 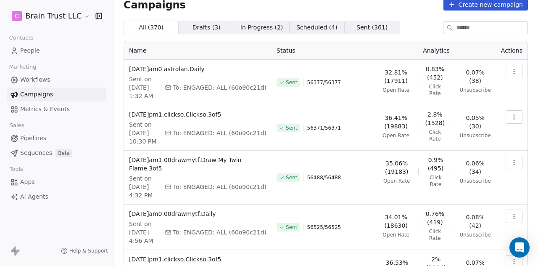 What do you see at coordinates (396, 76) in the screenshot?
I see `span: 32.81% (17911)` at bounding box center [396, 76].